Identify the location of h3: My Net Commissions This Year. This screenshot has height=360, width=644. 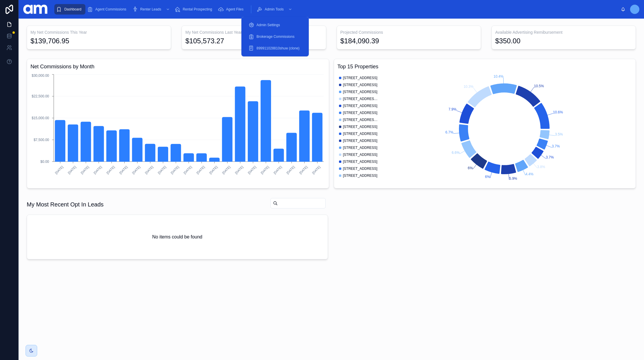
(98, 32).